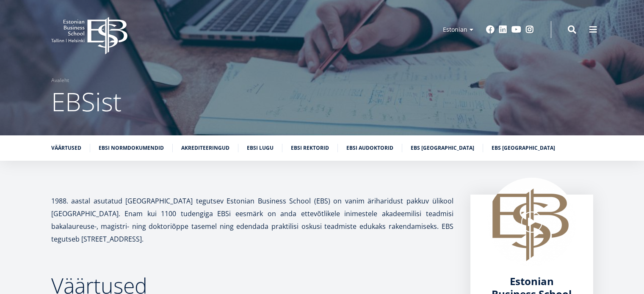  Describe the element at coordinates (530, 30) in the screenshot. I see `a: Instagram` at that location.